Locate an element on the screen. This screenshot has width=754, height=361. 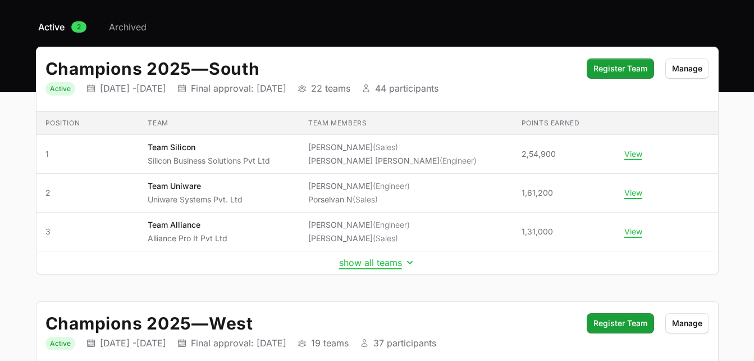
nav: Initiative activity log navigation is located at coordinates (377, 27).